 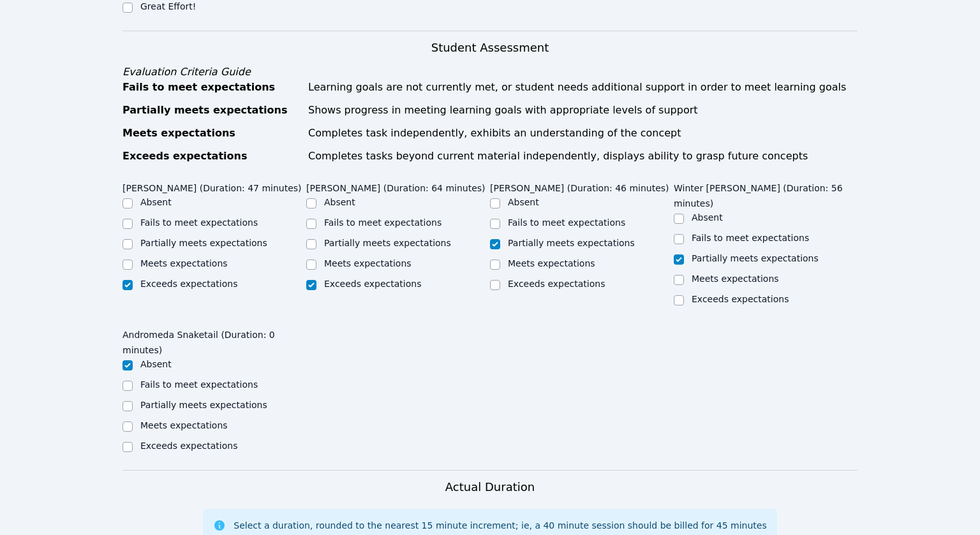 What do you see at coordinates (583, 87) in the screenshot?
I see `div: Learning goals are not currently met, or student needs additional support in order to meet learni...` at bounding box center [583, 87].